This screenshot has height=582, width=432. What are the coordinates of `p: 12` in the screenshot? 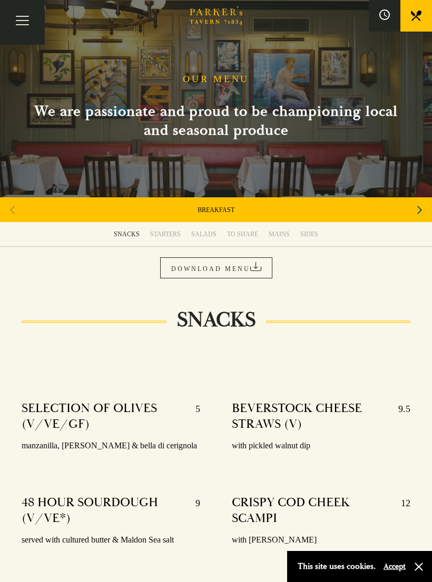 It's located at (400, 511).